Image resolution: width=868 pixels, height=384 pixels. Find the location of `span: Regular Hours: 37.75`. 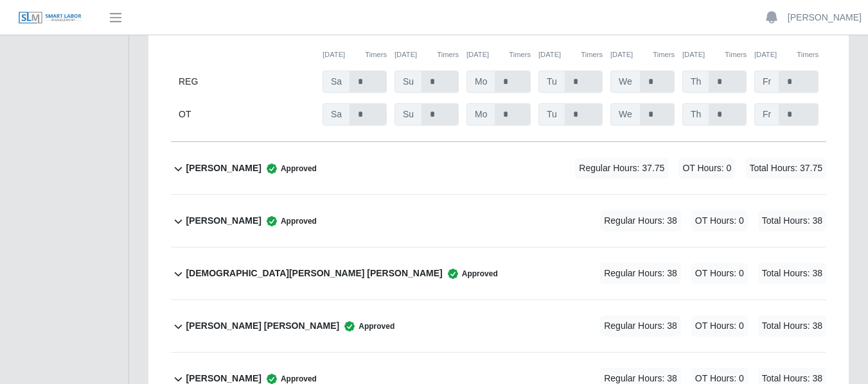

span: Regular Hours: 37.75 is located at coordinates (622, 168).